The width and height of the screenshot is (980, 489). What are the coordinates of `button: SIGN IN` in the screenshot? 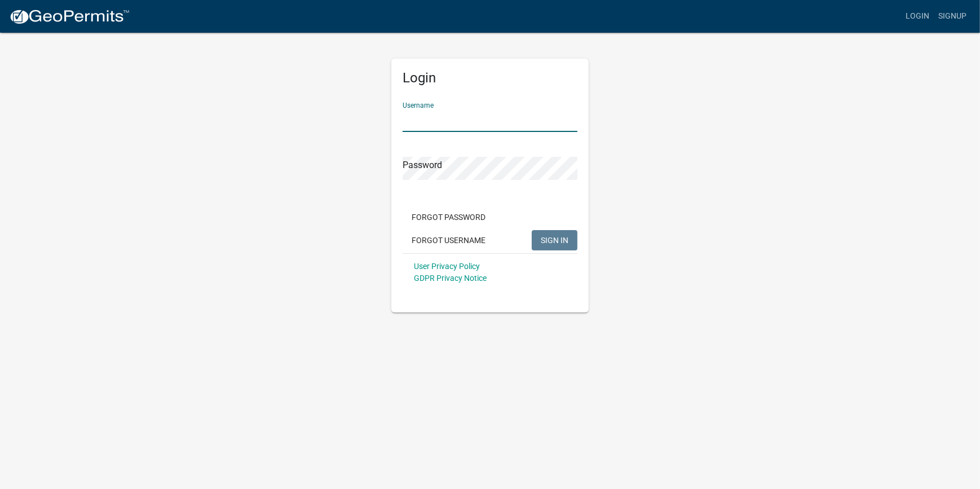 It's located at (554, 240).